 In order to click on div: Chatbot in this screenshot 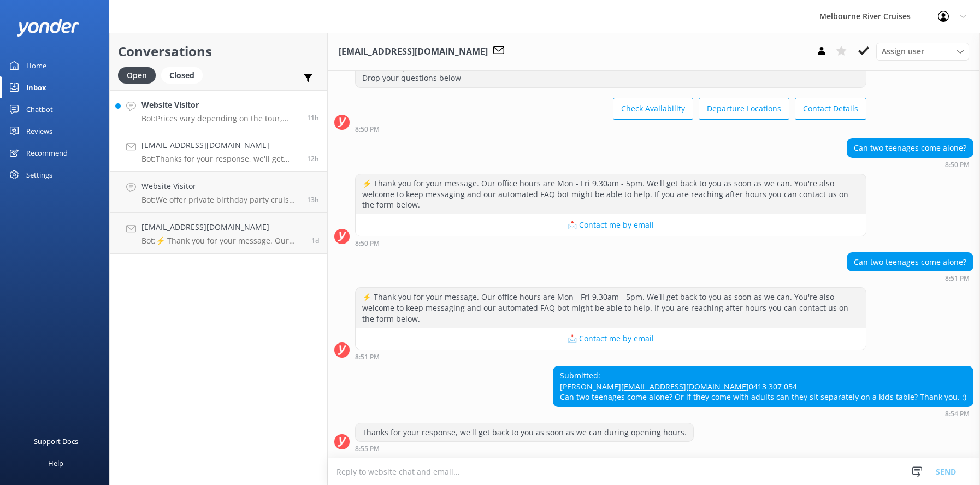, I will do `click(39, 109)`.